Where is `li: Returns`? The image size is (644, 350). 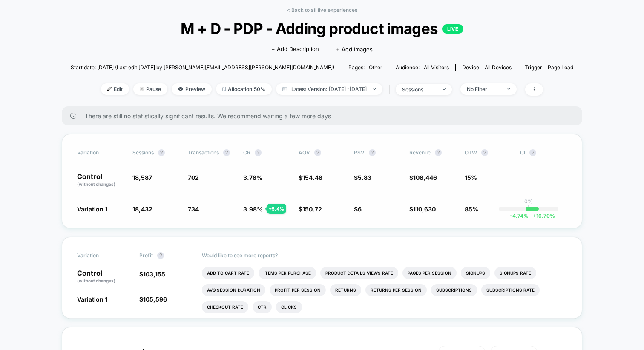
li: Returns is located at coordinates (345, 290).